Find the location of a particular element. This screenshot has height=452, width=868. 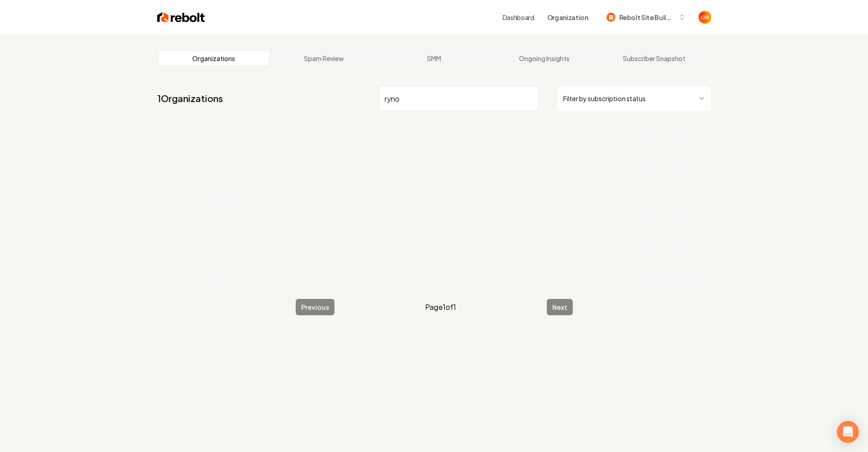

img: Omar Molai is located at coordinates (705, 17).